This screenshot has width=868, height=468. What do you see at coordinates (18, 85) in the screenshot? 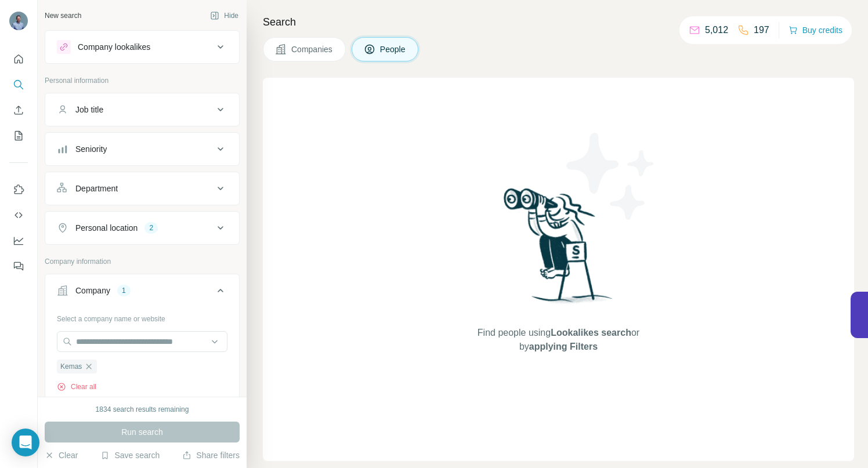
I see `button: Search` at bounding box center [18, 85].